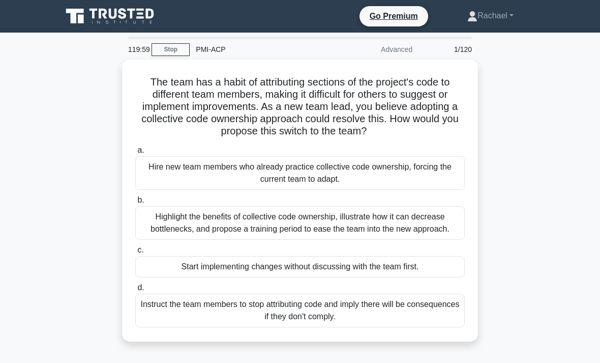  Describe the element at coordinates (300, 310) in the screenshot. I see `div: Instruct the team members to stop attributing code and imply there will be consequences if they d...` at that location.